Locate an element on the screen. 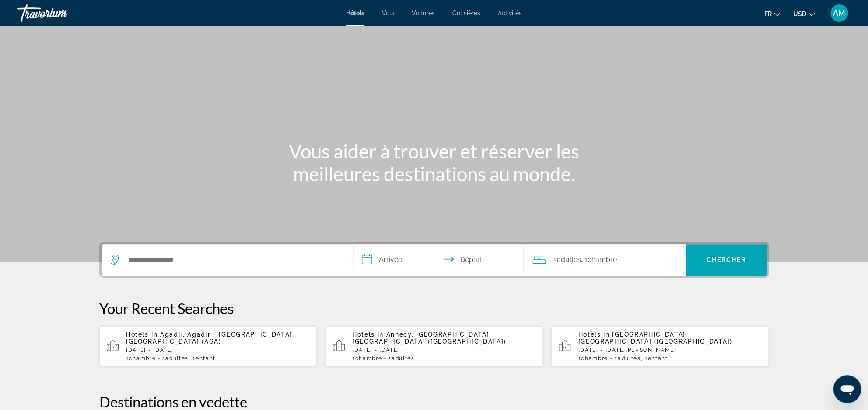  a: Croisières is located at coordinates (466, 13).